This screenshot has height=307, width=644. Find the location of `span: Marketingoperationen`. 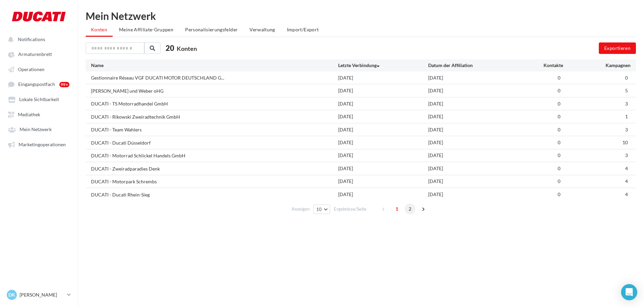

span: Marketingoperationen is located at coordinates (42, 144).